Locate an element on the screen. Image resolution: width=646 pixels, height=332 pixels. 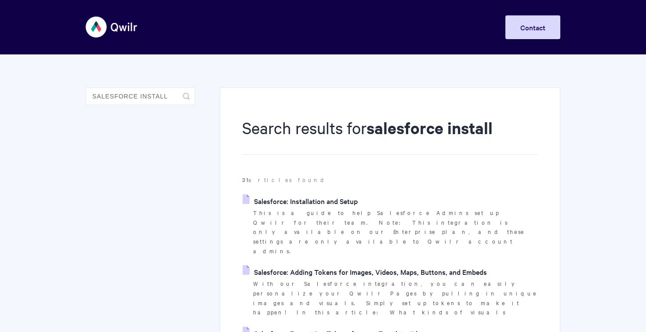
input: Search is located at coordinates (140, 96).